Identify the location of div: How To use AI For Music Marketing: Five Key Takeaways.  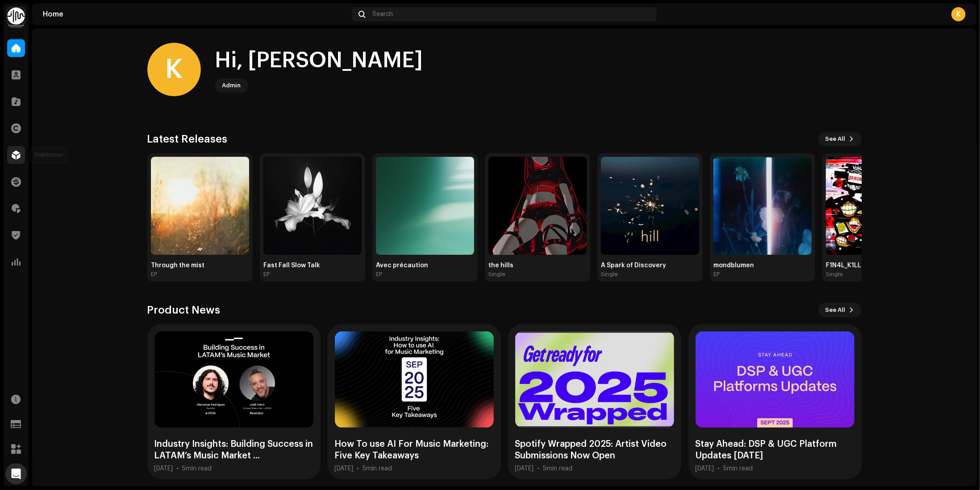
(414, 451).